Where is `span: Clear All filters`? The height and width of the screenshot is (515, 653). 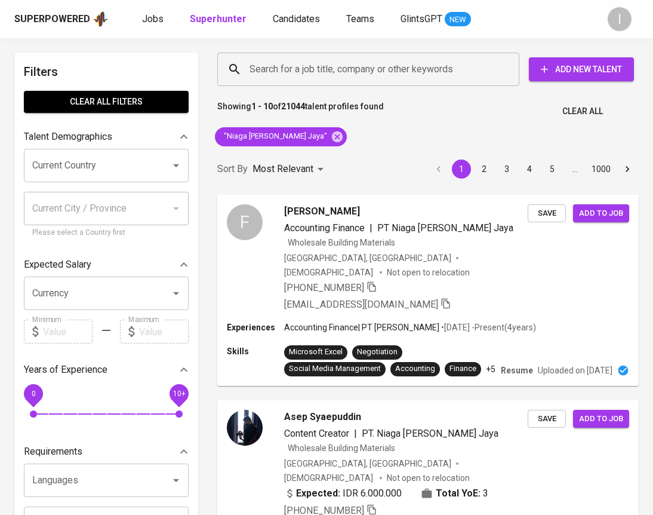 span: Clear All filters is located at coordinates (106, 102).